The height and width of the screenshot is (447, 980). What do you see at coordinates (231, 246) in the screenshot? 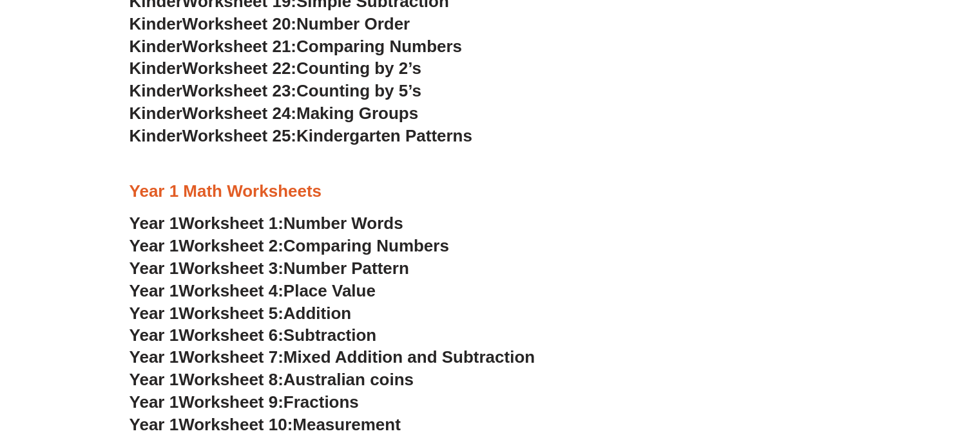
I see `span: Worksheet 2:` at bounding box center [231, 246].